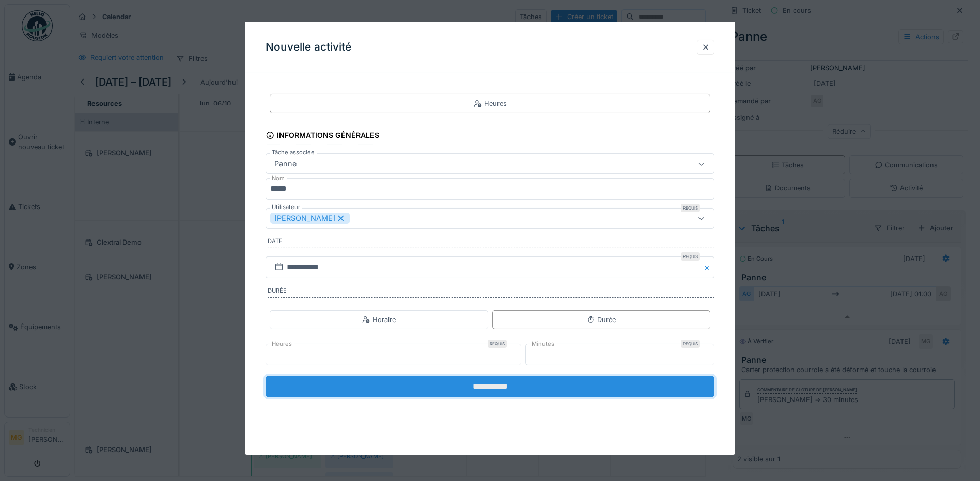 Image resolution: width=980 pixels, height=481 pixels. Describe the element at coordinates (491, 292) in the screenshot. I see `label: Durée` at that location.